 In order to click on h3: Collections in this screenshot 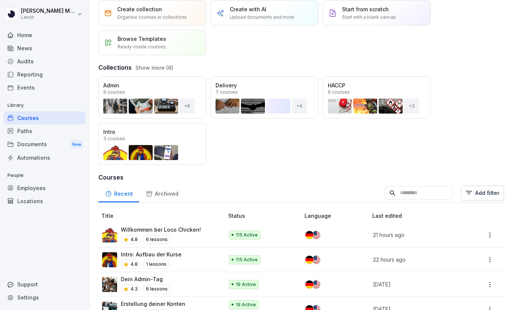, I will do `click(115, 67)`.